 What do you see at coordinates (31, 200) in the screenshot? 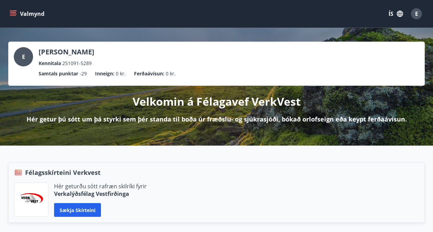
I see `img: jihgzMk4dcgjRAW2aMgpbAqQEG7LZi0j9dOLAUvz.png` at bounding box center [31, 200].